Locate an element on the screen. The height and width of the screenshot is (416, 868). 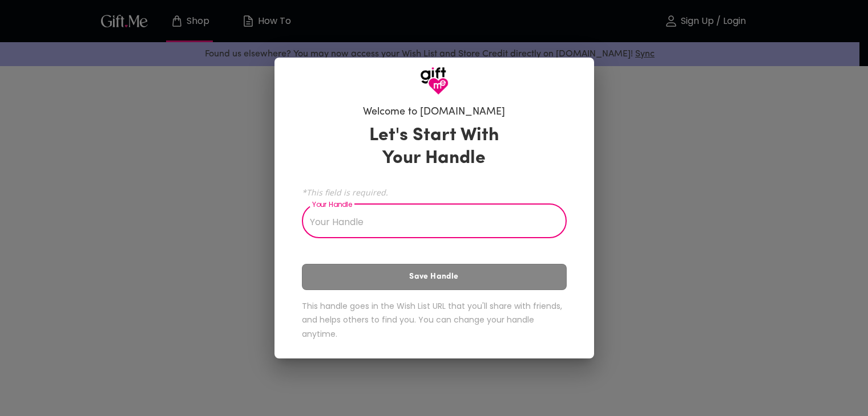
span: *This field is required. is located at coordinates (434, 192).